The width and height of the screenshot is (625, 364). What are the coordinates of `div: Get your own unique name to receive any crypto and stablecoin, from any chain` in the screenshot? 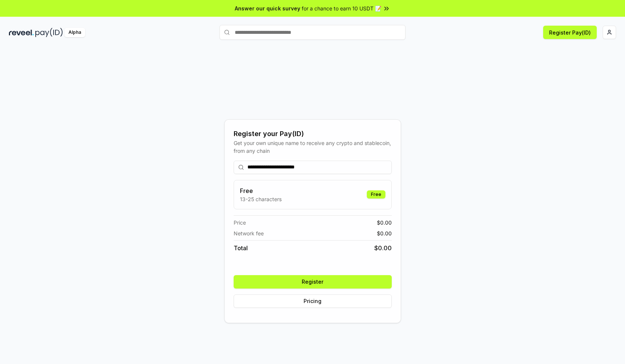 It's located at (312, 147).